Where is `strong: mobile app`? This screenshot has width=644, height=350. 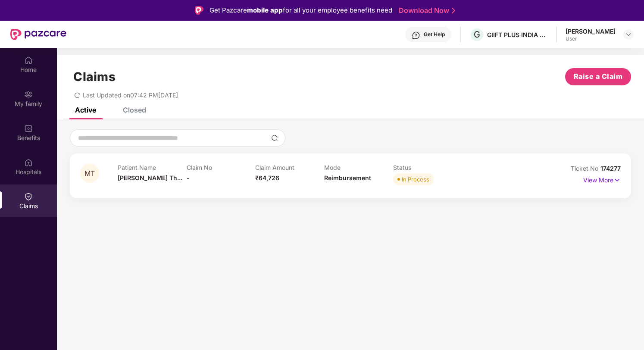
strong: mobile app is located at coordinates (264, 10).